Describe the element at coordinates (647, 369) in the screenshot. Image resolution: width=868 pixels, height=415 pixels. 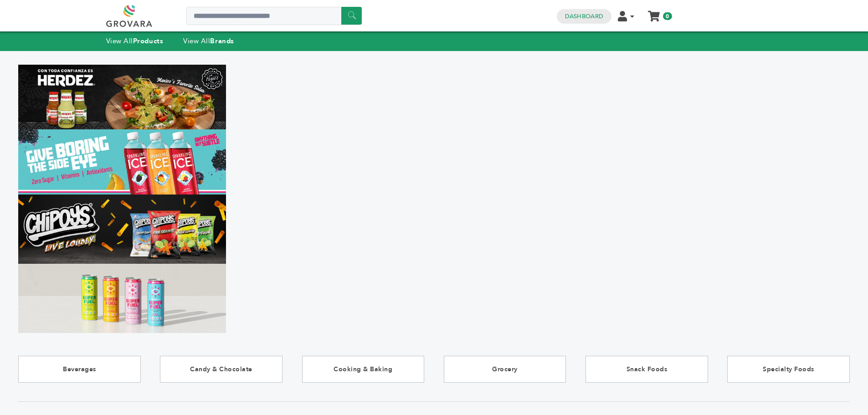
I see `a: Snack Foods` at that location.